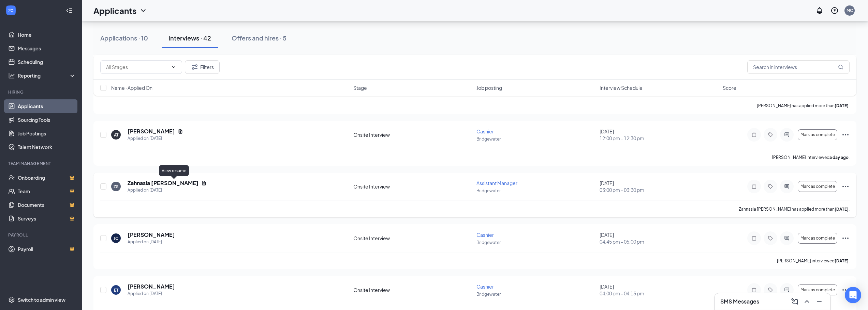 This screenshot has width=868, height=310. What do you see at coordinates (11, 11) in the screenshot?
I see `svg: WorkstreamLogo` at bounding box center [11, 11].